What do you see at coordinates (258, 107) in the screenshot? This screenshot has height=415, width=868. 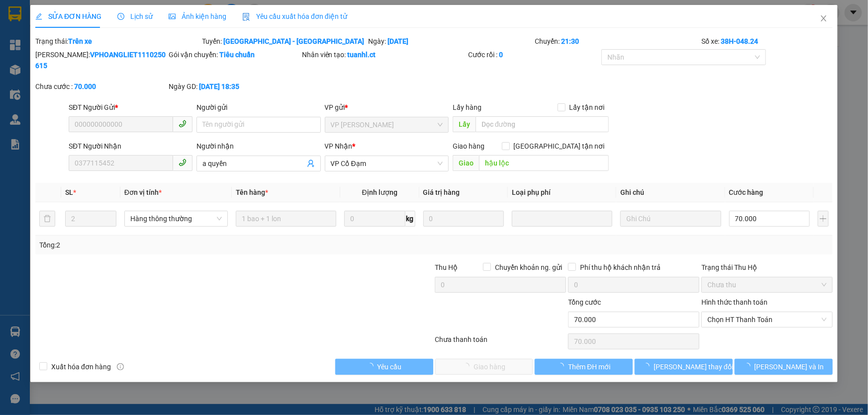 I see `div: Người gửi` at bounding box center [258, 107].